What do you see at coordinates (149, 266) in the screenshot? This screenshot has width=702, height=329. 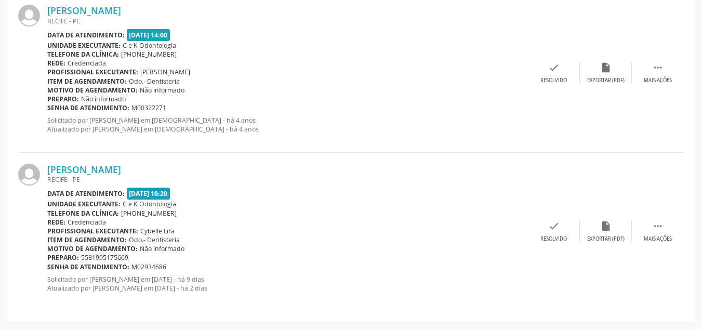 I see `span: M02934686` at bounding box center [149, 266].